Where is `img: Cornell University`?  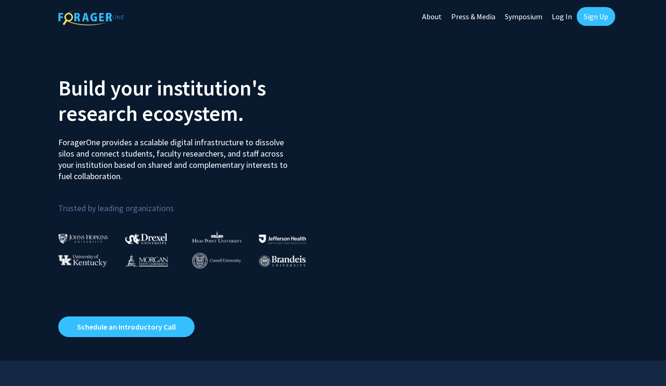 img: Cornell University is located at coordinates (217, 260).